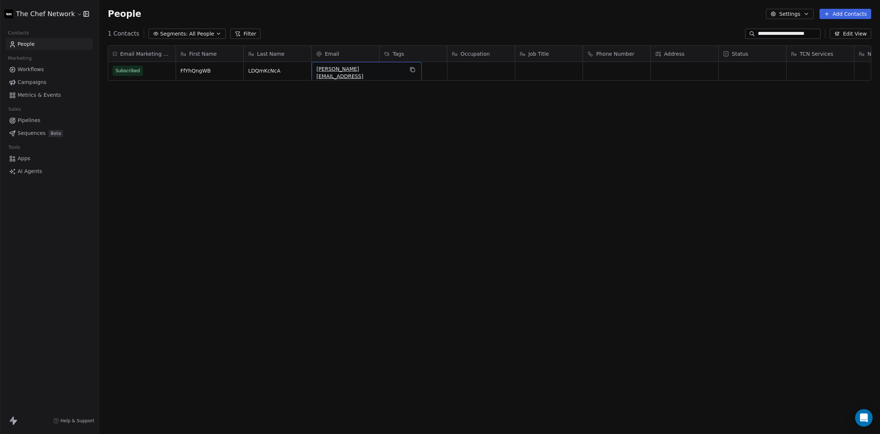 This screenshot has width=880, height=434. I want to click on span: 1 Contacts, so click(123, 34).